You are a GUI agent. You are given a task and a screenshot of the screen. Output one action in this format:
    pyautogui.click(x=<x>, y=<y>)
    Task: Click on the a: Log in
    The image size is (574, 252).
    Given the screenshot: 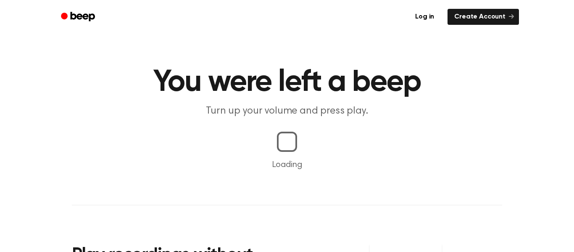 What is the action you would take?
    pyautogui.click(x=425, y=17)
    